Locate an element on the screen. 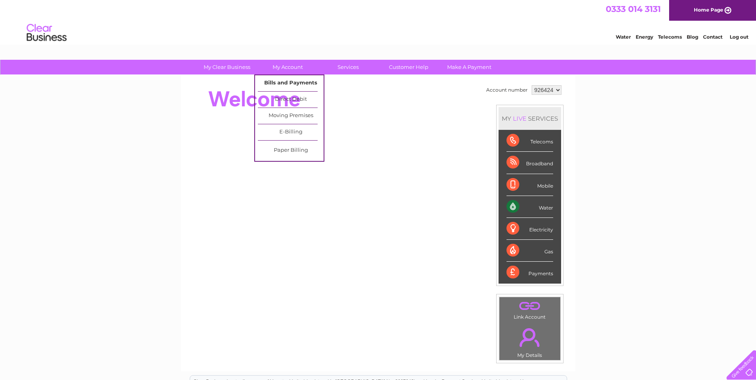 This screenshot has width=756, height=380. div: Gas is located at coordinates (530, 251).